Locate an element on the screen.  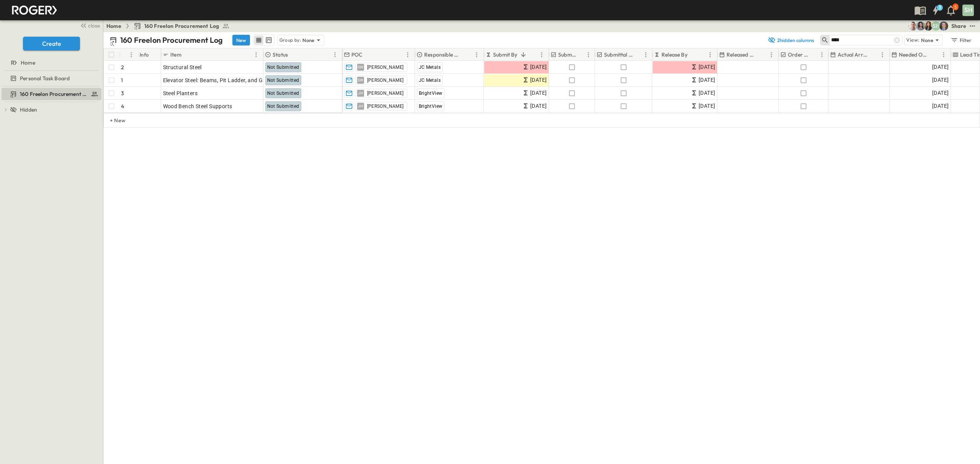
img: Kim Bowen (kbowen@cahill-sf.com) is located at coordinates (928, 26).